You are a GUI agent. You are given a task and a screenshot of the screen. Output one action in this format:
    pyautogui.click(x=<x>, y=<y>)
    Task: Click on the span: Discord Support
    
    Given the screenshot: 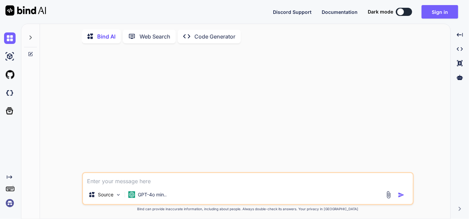 What is the action you would take?
    pyautogui.click(x=292, y=12)
    